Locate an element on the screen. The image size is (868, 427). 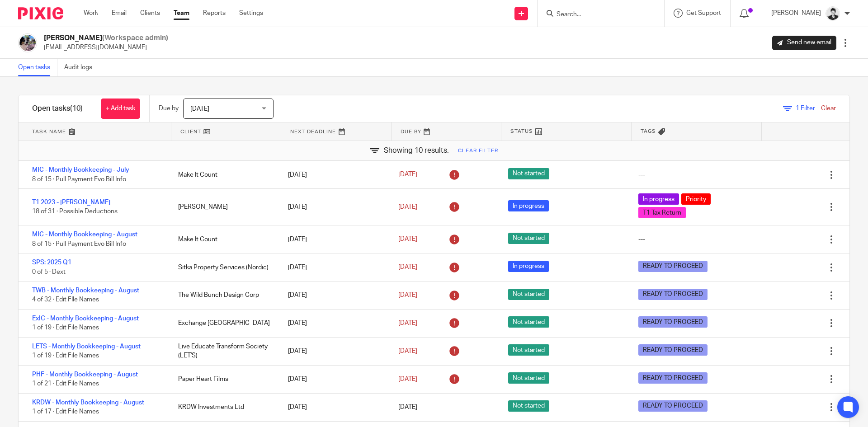
a: MIC - Monthly Bookkeeping - August is located at coordinates (84, 234).